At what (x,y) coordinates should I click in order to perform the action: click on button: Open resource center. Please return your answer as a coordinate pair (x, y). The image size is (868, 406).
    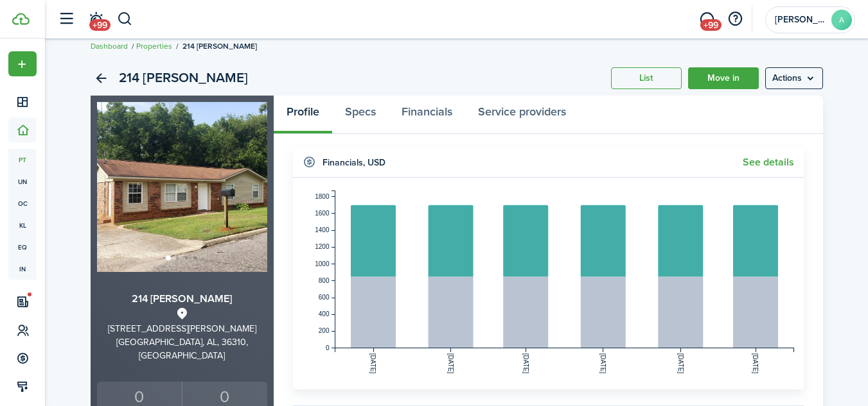
    Looking at the image, I should click on (735, 19).